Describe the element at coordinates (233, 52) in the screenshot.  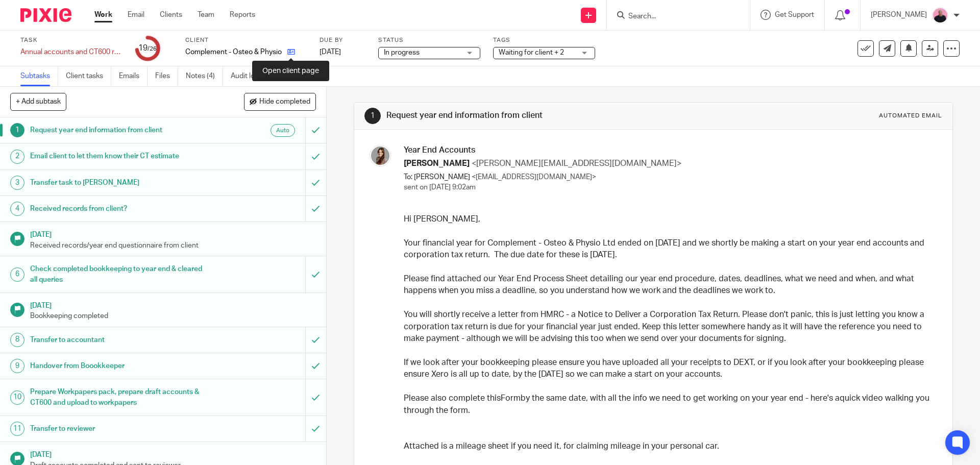
I see `p: Complement - Osteo & Physio Ltd` at that location.